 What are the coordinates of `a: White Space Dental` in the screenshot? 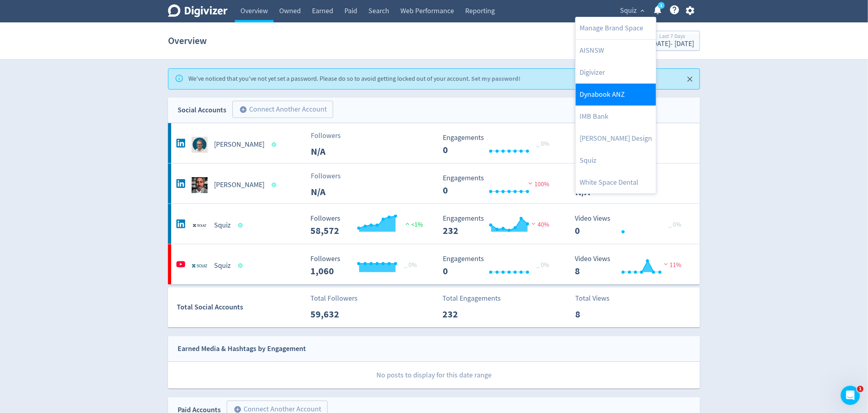 It's located at (615, 182).